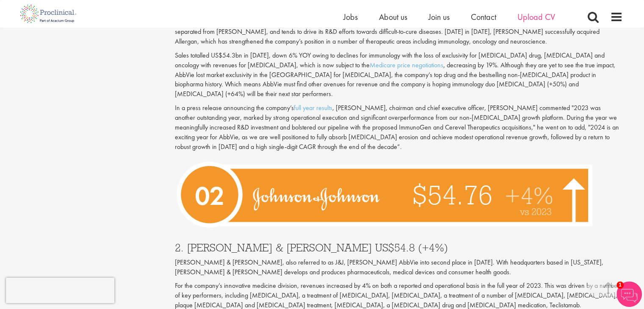  What do you see at coordinates (483, 17) in the screenshot?
I see `span: Contact` at bounding box center [483, 17].